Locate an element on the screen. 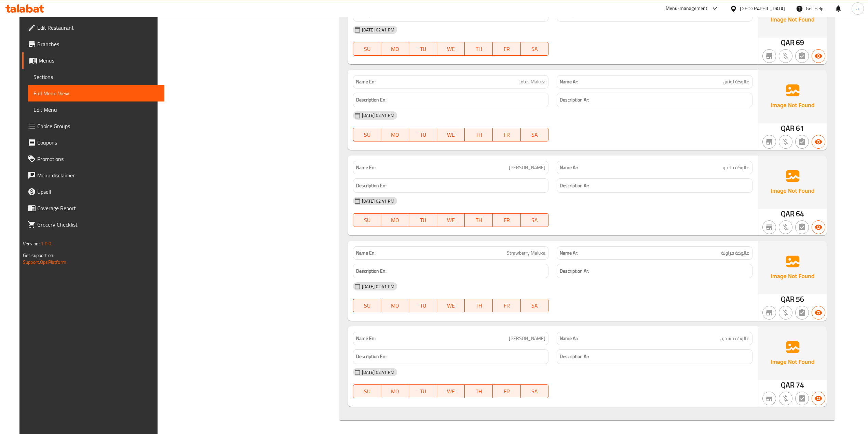 This screenshot has width=868, height=434. span: 69 is located at coordinates (800, 42).